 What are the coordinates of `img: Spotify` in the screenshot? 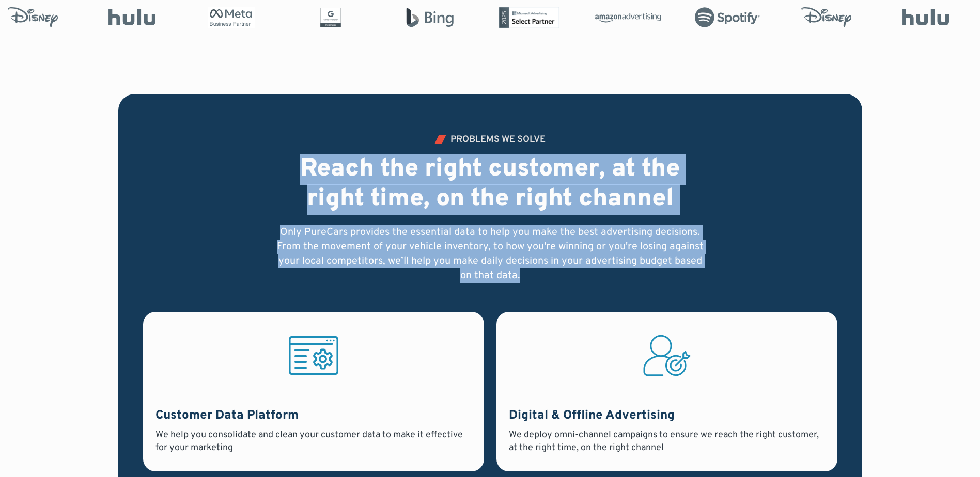 It's located at (722, 17).